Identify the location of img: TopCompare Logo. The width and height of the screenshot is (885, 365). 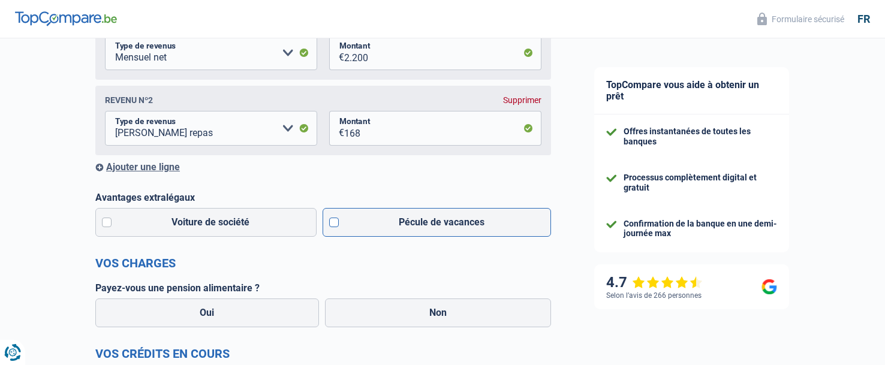
(66, 19).